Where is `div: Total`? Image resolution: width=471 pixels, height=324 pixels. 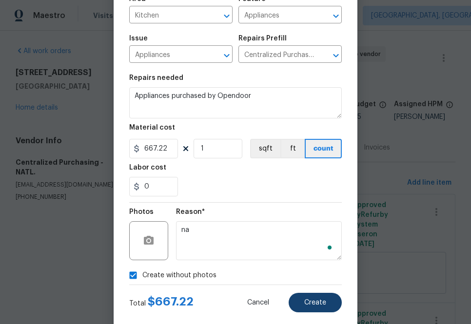
div: Total is located at coordinates (161, 303).